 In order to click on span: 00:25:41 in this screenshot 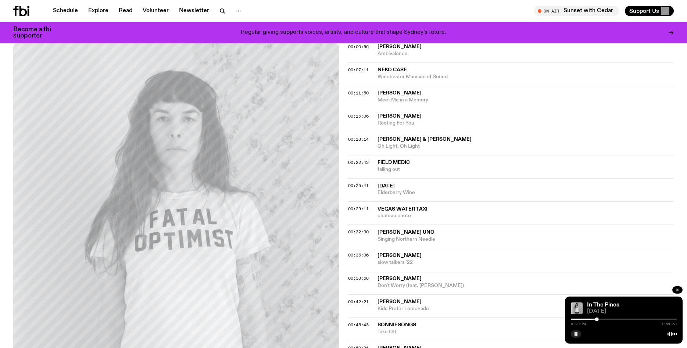, I will do `click(358, 186)`.